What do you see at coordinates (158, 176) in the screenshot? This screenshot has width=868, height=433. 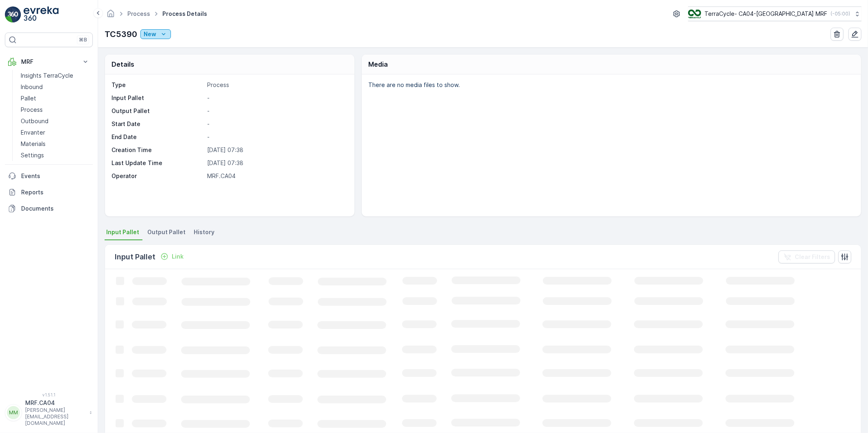 I see `p: Operator` at bounding box center [158, 176].